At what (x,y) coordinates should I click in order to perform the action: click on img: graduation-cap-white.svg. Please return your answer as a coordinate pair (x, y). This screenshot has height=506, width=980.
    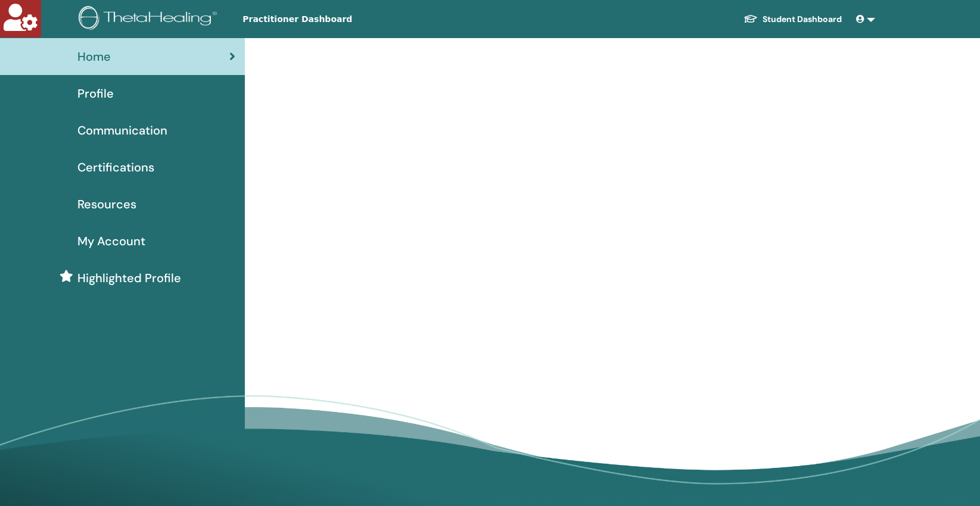
    Looking at the image, I should click on (751, 18).